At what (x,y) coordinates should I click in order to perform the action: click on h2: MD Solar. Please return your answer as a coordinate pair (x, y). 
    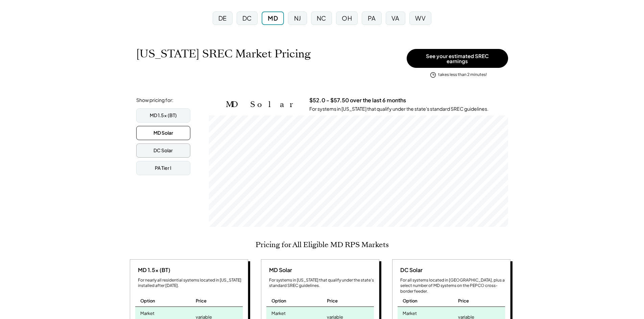
    Looking at the image, I should click on (262, 104).